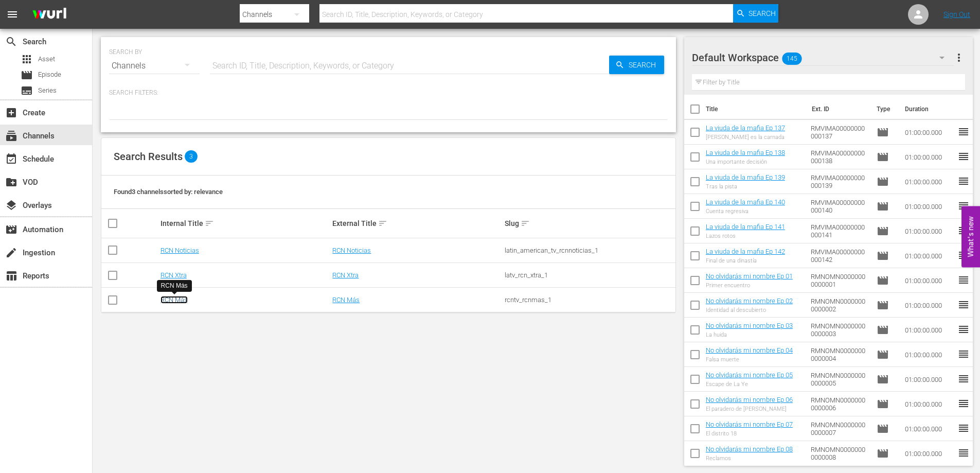 This screenshot has height=473, width=980. What do you see at coordinates (840, 157) in the screenshot?
I see `td: RMVIMA00000000000138` at bounding box center [840, 157].